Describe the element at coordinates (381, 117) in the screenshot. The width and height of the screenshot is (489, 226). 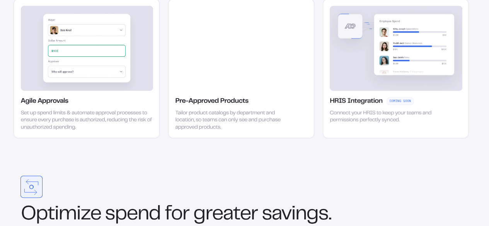
I see `div: Connect your HRIS to keep your teams and permissions perfectly synced.` at that location.